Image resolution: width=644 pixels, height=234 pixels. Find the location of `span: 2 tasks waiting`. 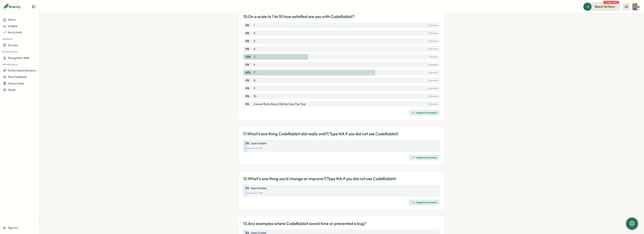

span: 2 tasks waiting is located at coordinates (611, 3).